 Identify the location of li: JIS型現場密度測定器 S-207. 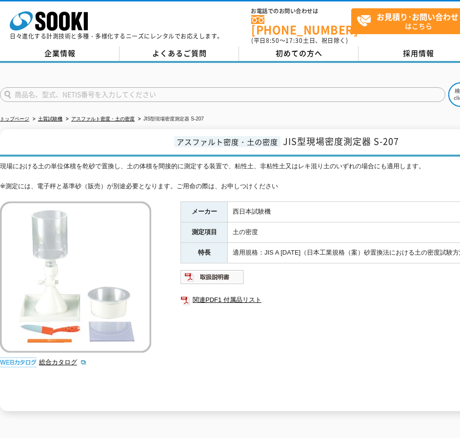
(170, 119).